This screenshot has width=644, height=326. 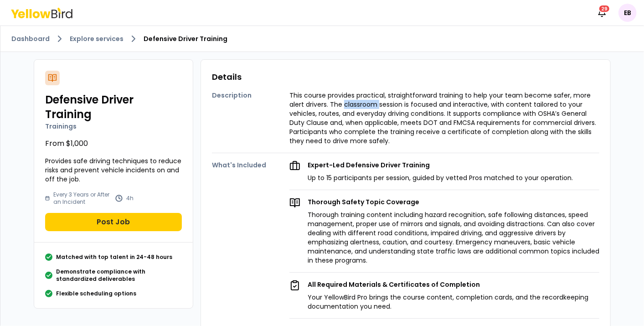 What do you see at coordinates (440, 165) in the screenshot?
I see `p: Expert-Led Defensive Driver Training` at bounding box center [440, 165].